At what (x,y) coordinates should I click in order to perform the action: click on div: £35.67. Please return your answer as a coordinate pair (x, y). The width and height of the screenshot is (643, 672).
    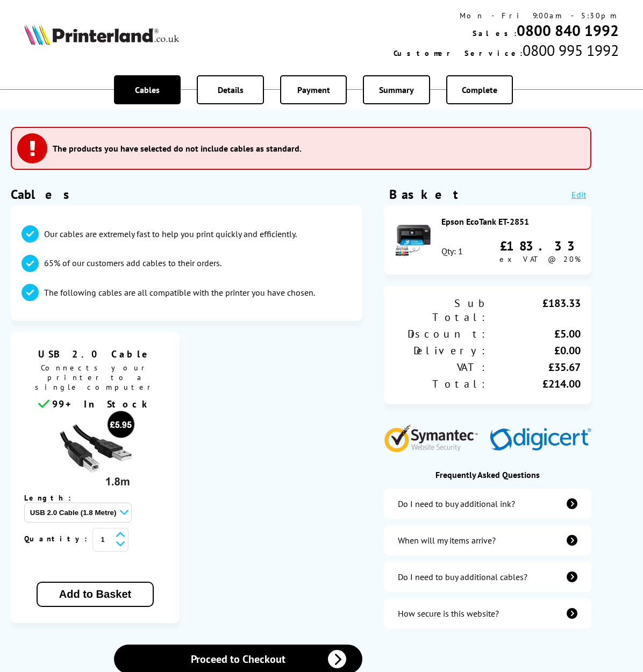
    Looking at the image, I should click on (534, 367).